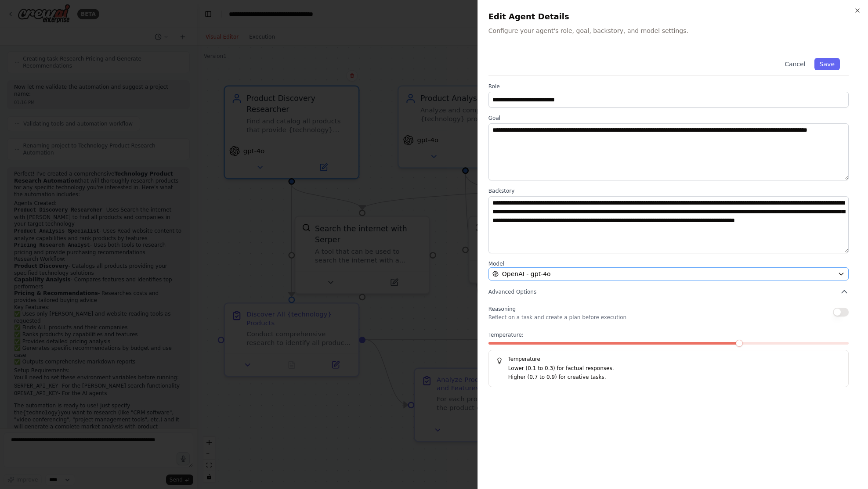  I want to click on label: Backstory, so click(668, 191).